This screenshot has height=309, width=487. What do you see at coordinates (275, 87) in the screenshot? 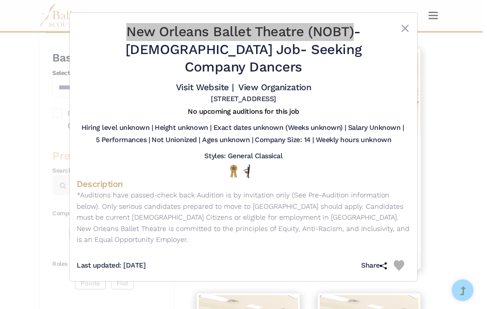
I see `a: View Organization` at bounding box center [275, 87].